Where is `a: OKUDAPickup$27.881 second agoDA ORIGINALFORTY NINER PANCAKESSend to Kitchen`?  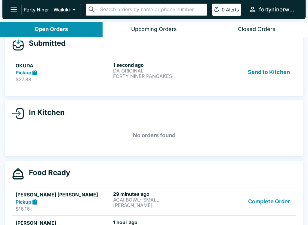
a: OKUDAPickup$27.881 second agoDA ORIGINALFORTY NINER PANCAKESSend to Kitchen is located at coordinates (154, 72).